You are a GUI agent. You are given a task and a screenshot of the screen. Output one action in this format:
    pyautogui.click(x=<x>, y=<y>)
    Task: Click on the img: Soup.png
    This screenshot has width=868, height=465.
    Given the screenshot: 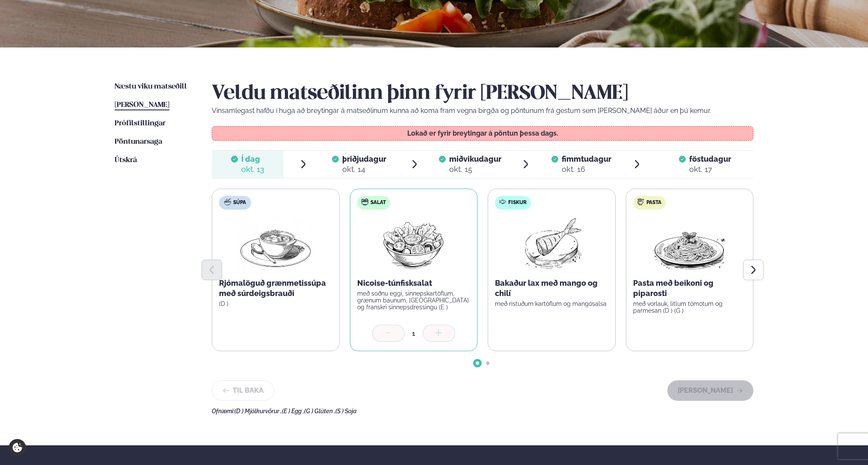 What is the action you would take?
    pyautogui.click(x=276, y=244)
    